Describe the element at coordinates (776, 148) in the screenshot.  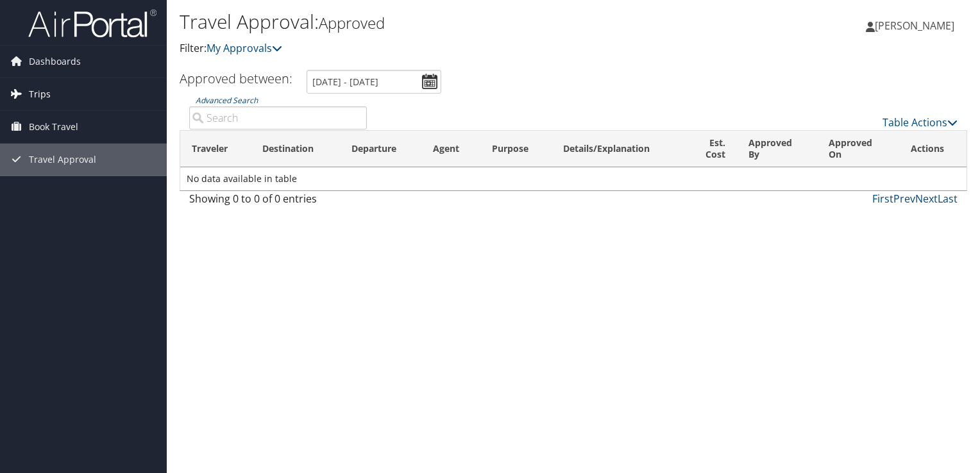
I see `th: Approved By: activate to sort column ascending` at that location.